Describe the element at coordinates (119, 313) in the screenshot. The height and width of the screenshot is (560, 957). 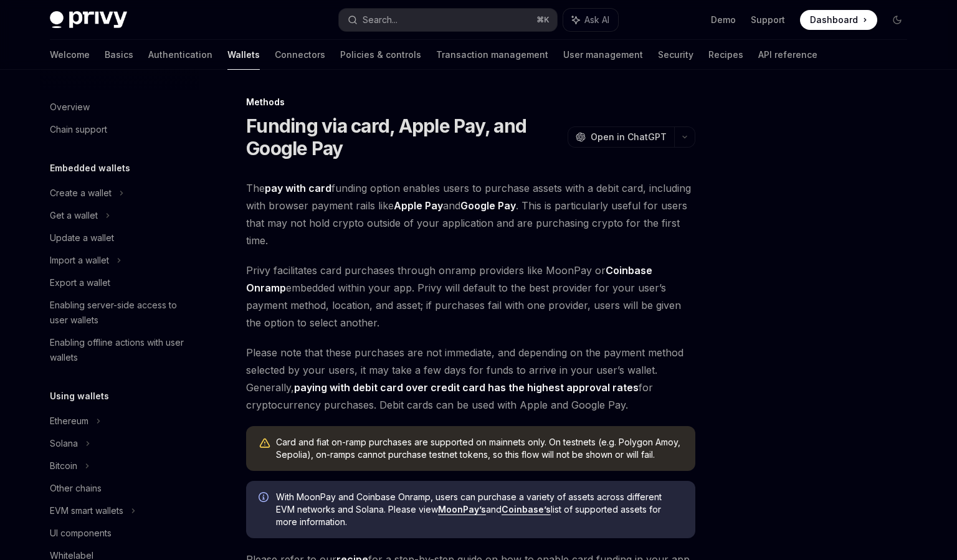
I see `a: Enabling server-side access to user wallets` at that location.